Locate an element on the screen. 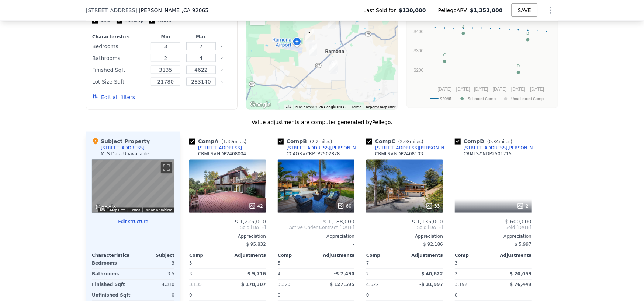 The width and height of the screenshot is (644, 301). div: 365 Durgin St is located at coordinates (313, 50).